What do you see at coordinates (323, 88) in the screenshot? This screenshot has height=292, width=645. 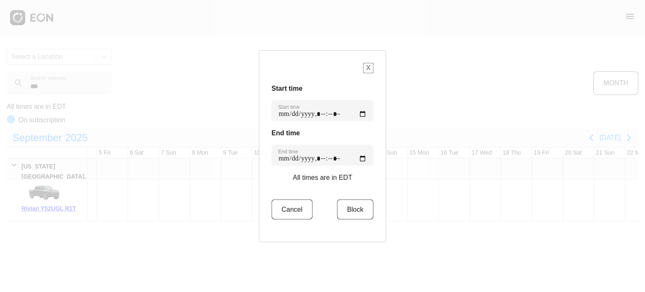 I see `h3: Start time` at bounding box center [323, 88].